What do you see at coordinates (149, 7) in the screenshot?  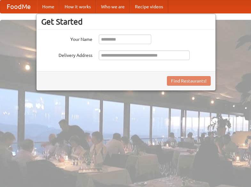 I see `a: Recipe videos` at bounding box center [149, 7].